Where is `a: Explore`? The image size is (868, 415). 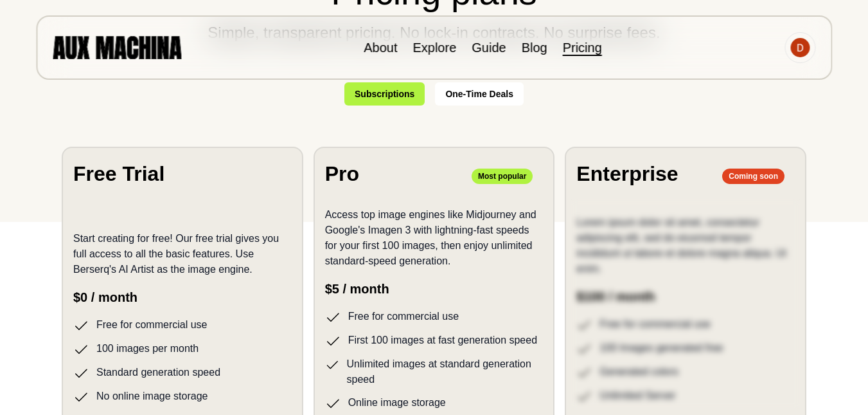 a: Explore is located at coordinates (435, 48).